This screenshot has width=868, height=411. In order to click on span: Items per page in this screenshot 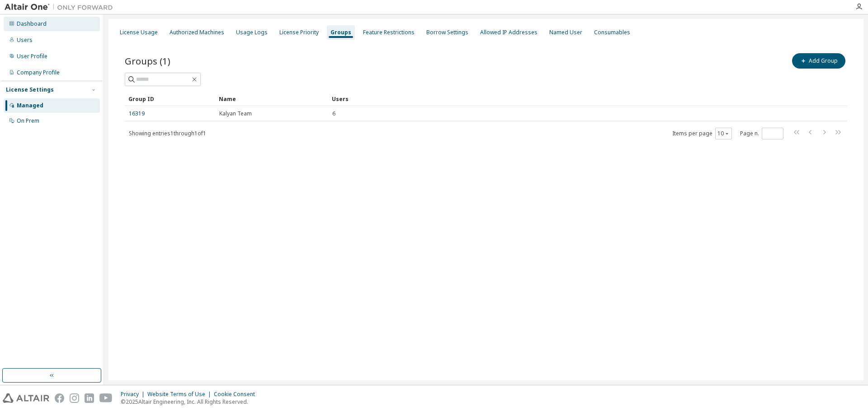, I will do `click(702, 134)`.